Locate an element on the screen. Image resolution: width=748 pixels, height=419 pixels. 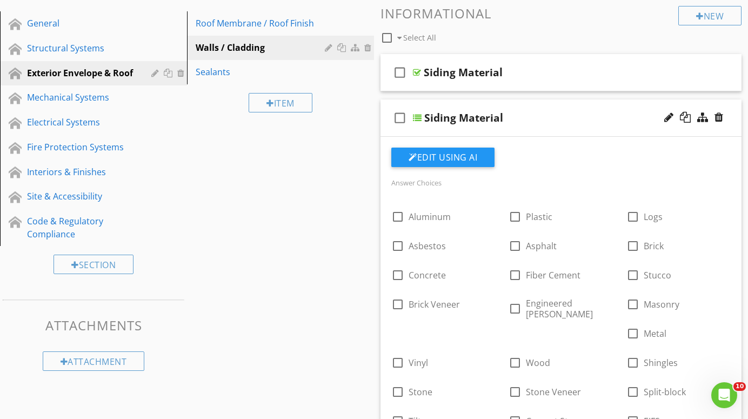
div: Sealants is located at coordinates (261, 72).